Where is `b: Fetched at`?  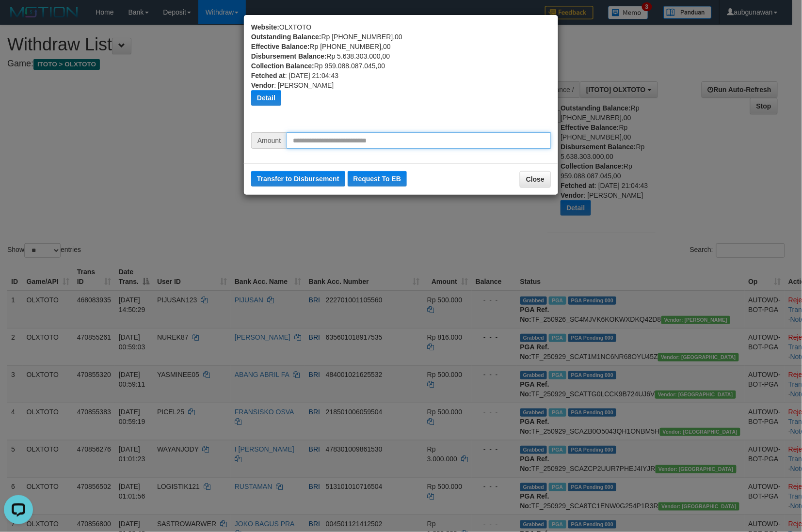 b: Fetched at is located at coordinates (268, 76).